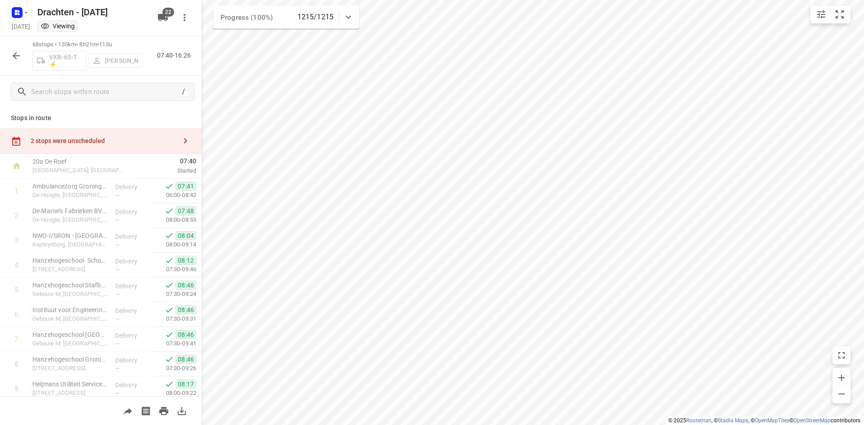  Describe the element at coordinates (70, 236) in the screenshot. I see `p: NWO-I/SRON - Groningen(Bert Kramer)` at that location.